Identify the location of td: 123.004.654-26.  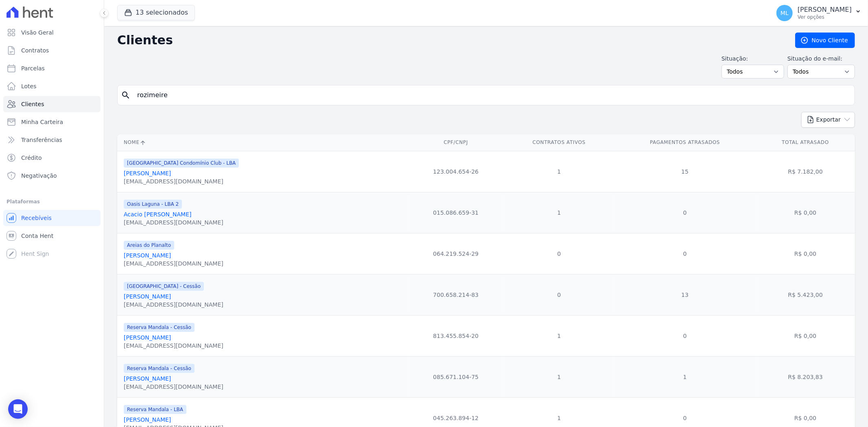
(456, 171).